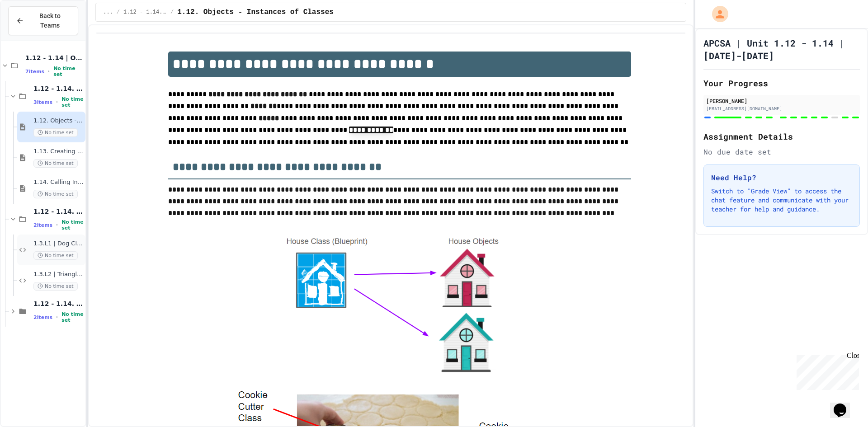  Describe the element at coordinates (59, 182) in the screenshot. I see `span: 1.14. Calling Instance Methods` at that location.